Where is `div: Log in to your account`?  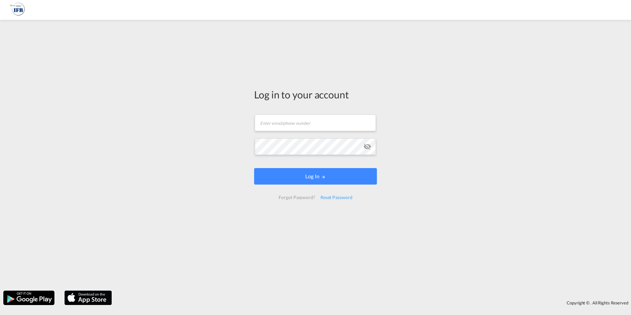
div: Log in to your account is located at coordinates (315, 94).